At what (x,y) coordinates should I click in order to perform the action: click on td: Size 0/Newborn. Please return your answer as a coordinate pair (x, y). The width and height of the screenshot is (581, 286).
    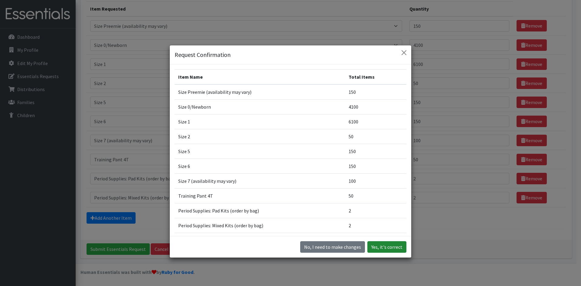
    Looking at the image, I should click on (260, 107).